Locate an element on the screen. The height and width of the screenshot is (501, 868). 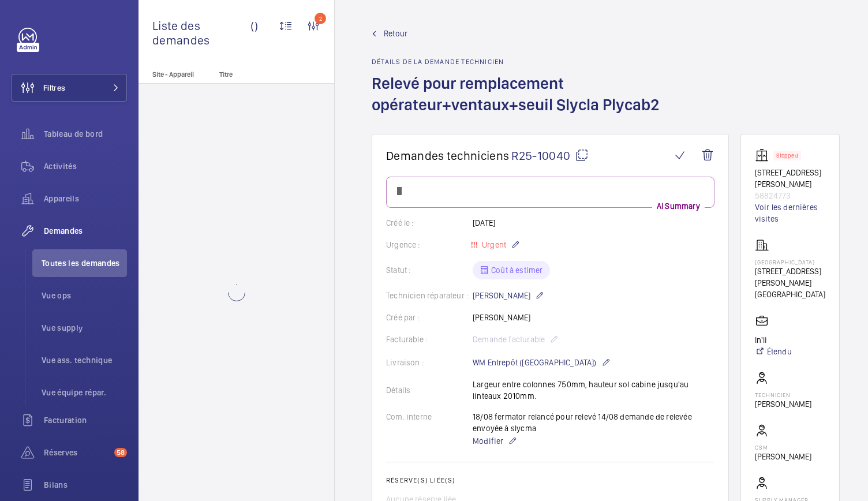
span: Urgent is located at coordinates (493, 245).